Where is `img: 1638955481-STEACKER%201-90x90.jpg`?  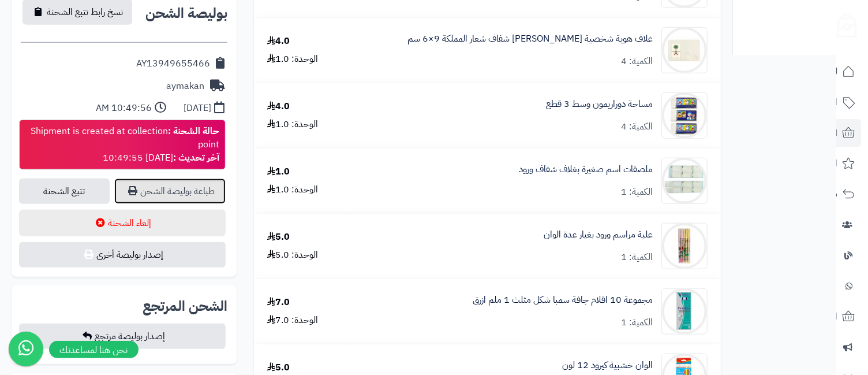
img: 1638955481-STEACKER%201-90x90.jpg is located at coordinates (684, 180).